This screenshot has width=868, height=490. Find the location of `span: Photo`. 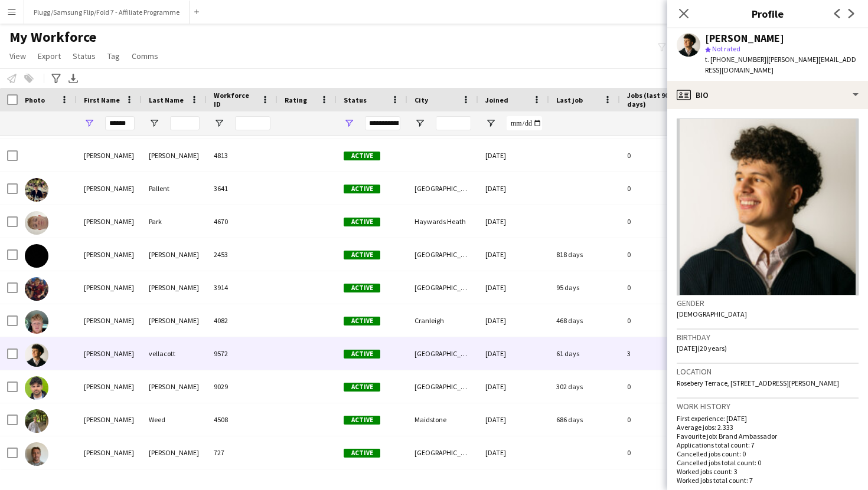

span: Photo is located at coordinates (35, 100).